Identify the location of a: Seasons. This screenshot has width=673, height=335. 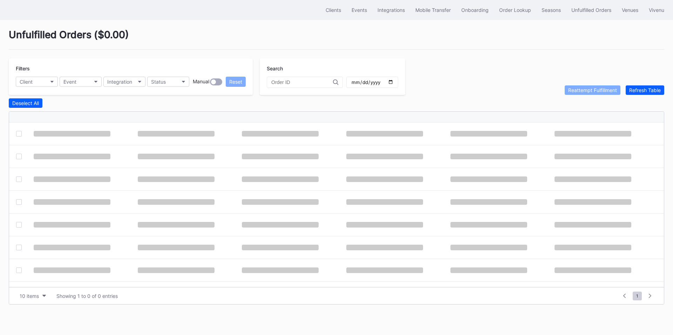
(551, 10).